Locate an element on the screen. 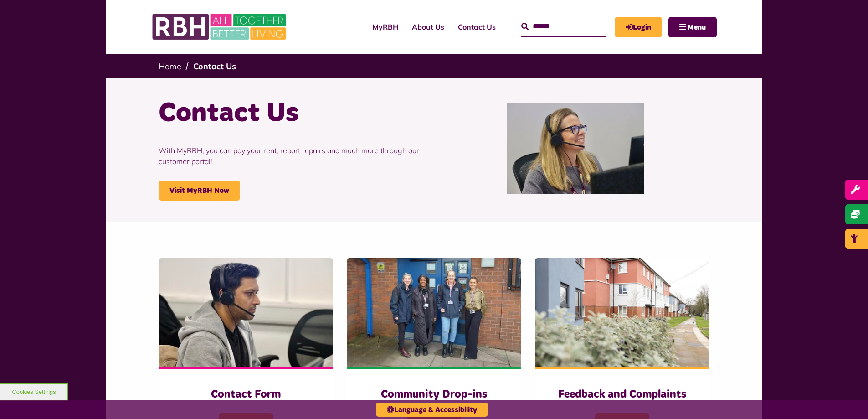 This screenshot has height=419, width=868. button: Navigation is located at coordinates (692, 27).